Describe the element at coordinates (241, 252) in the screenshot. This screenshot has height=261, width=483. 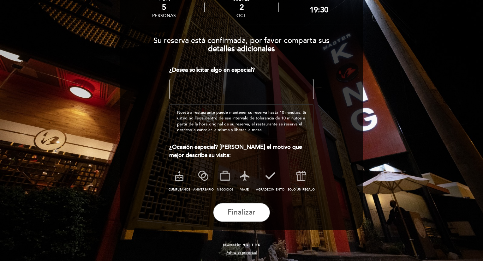
I see `a: Política de privacidad` at that location.